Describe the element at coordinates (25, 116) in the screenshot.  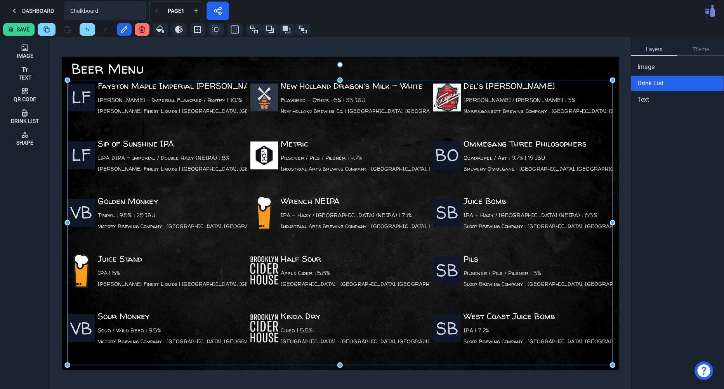
I see `button: Drink List` at that location.